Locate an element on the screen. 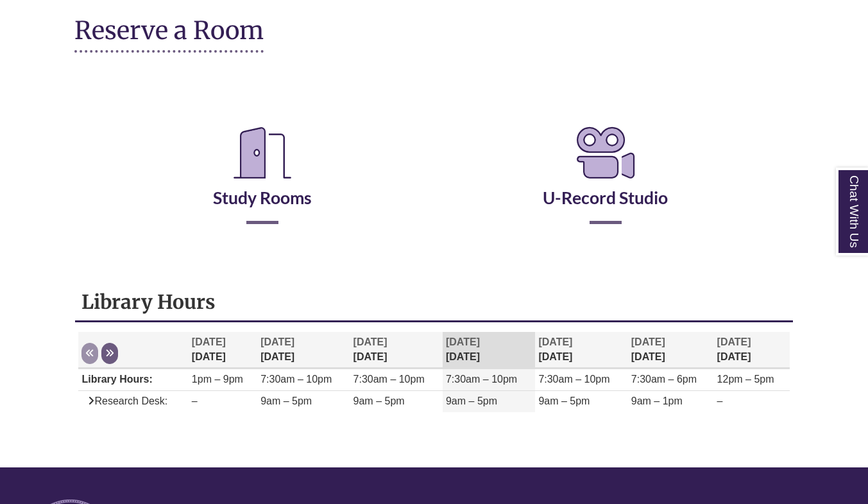 The height and width of the screenshot is (504, 868). h1: Library Hours is located at coordinates (434, 301).